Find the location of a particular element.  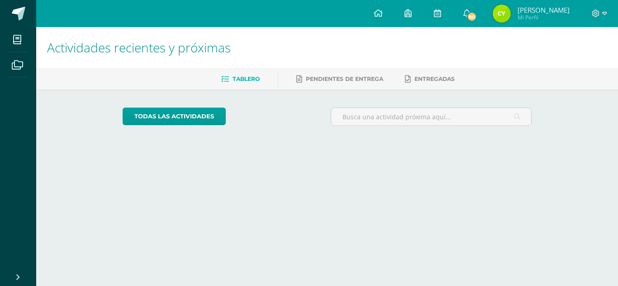

a: todas las Actividades is located at coordinates (174, 116).